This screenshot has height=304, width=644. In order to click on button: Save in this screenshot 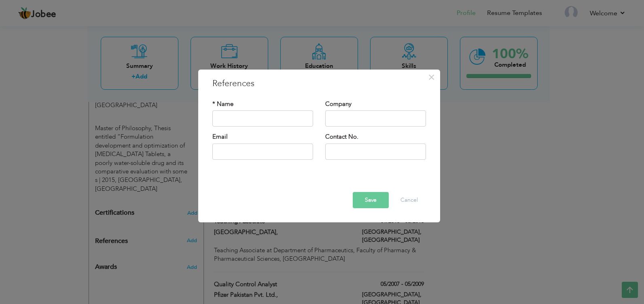, I will do `click(370, 200)`.